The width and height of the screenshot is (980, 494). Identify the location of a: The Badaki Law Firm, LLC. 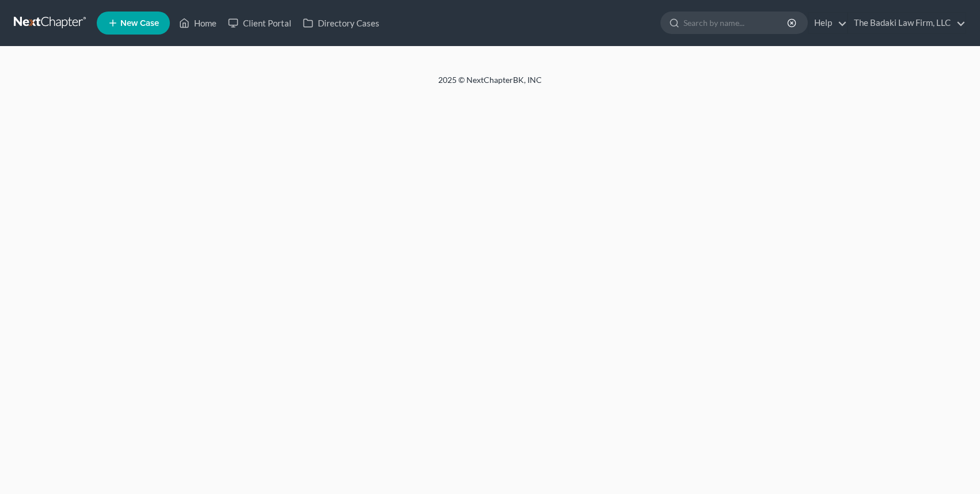
(907, 23).